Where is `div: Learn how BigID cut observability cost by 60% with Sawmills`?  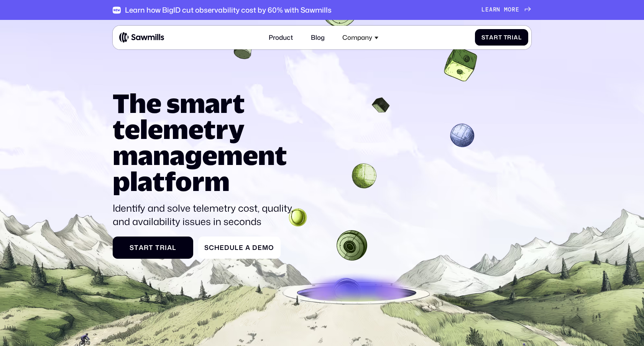 div: Learn how BigID cut observability cost by 60% with Sawmills is located at coordinates (228, 10).